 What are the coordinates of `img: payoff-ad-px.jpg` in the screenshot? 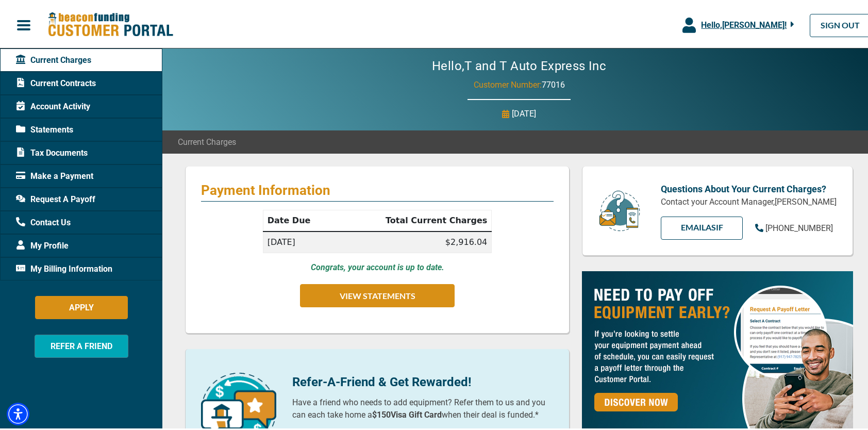 It's located at (718, 348).